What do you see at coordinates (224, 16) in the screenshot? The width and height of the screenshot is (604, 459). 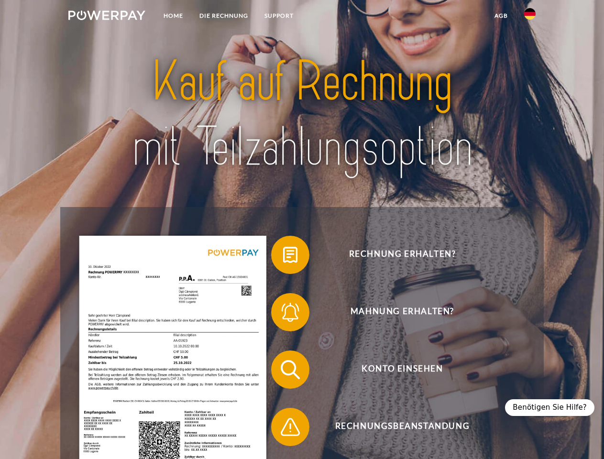 I see `a: DIE RECHNUNG` at bounding box center [224, 16].